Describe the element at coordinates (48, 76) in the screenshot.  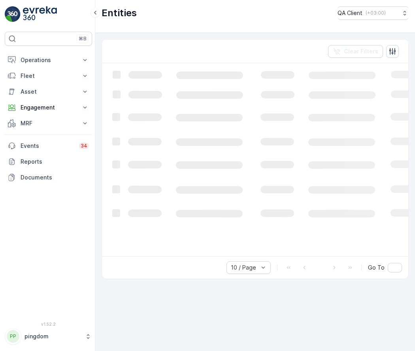
I see `button: Fleet` at that location.